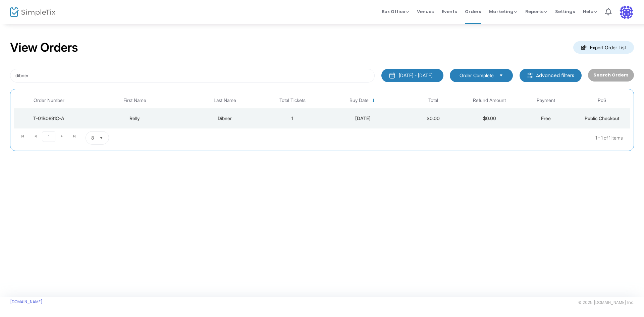 This screenshot has height=317, width=644. What do you see at coordinates (49, 118) in the screenshot?
I see `div: T-01B0891C-A` at bounding box center [49, 118].